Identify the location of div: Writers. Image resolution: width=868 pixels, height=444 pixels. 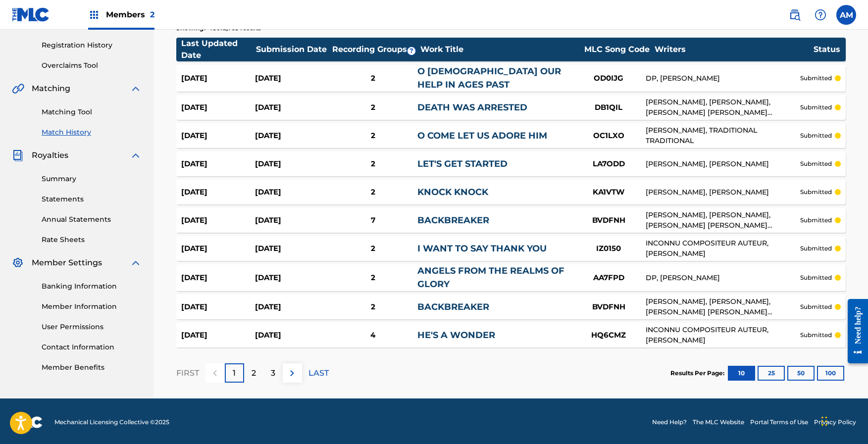
(734, 49).